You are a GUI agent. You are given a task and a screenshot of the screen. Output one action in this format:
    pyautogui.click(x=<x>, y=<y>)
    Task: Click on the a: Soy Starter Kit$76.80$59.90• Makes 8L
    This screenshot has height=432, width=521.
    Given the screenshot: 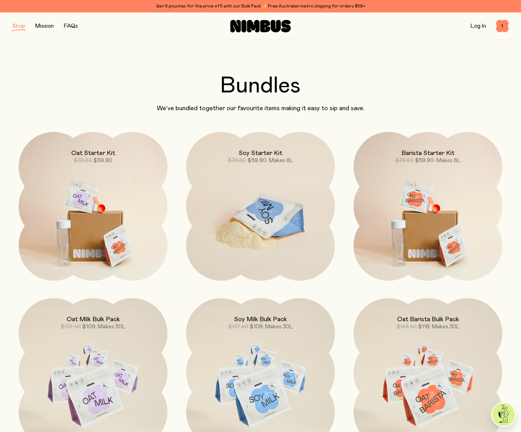 What is the action you would take?
    pyautogui.click(x=261, y=207)
    